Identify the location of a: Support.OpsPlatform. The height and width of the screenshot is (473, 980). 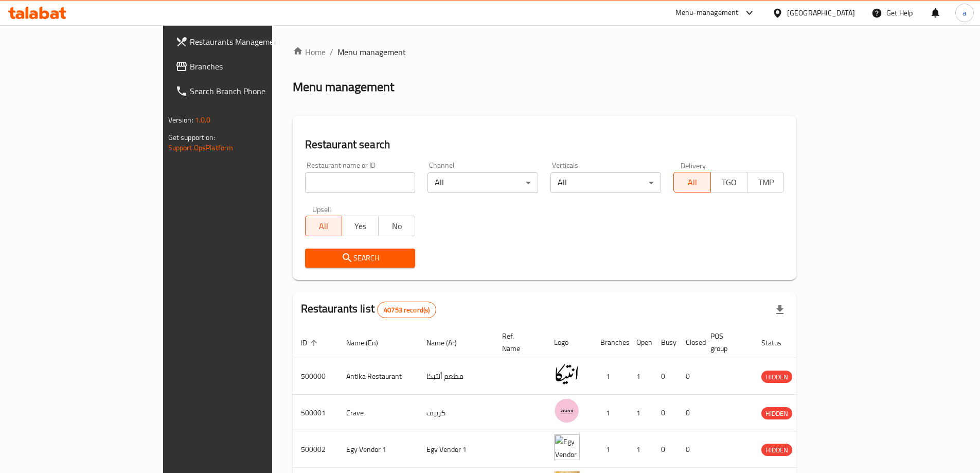
(200, 147).